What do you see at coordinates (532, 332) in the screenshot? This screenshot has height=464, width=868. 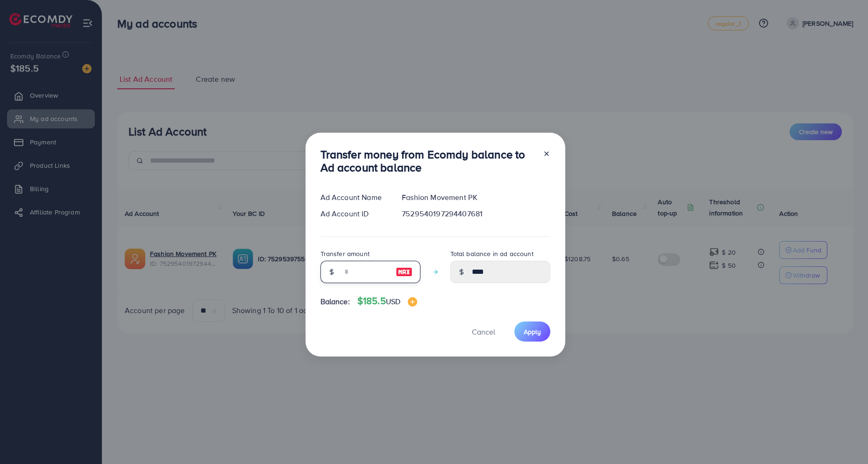 I see `span: Apply` at bounding box center [532, 332].